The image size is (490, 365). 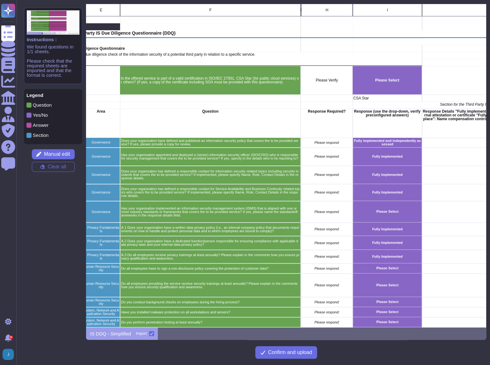 What do you see at coordinates (57, 154) in the screenshot?
I see `span: Manual edit` at bounding box center [57, 154].